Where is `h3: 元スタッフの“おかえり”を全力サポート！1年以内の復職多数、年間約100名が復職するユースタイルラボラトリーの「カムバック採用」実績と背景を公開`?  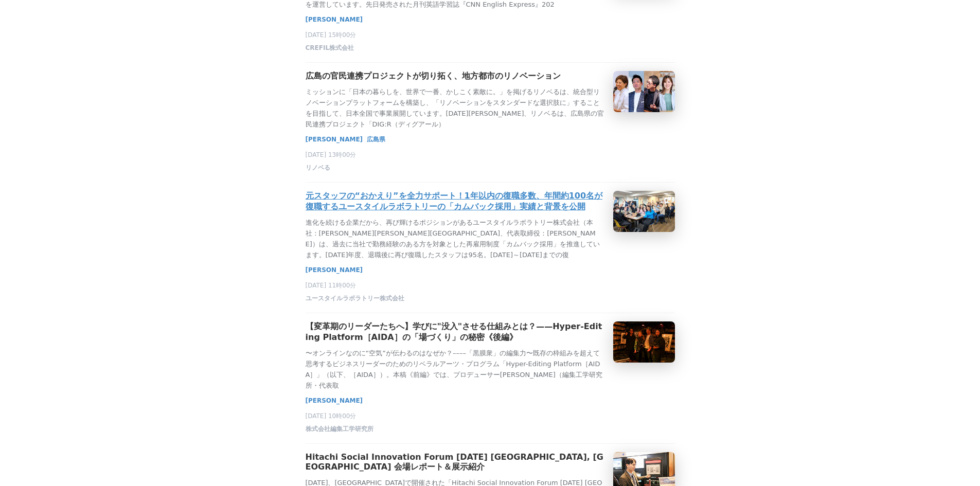 h3: 元スタッフの“おかえり”を全力サポート！1年以内の復職多数、年間約100名が復職するユースタイルラボラトリーの「カムバック採用」実績と背景を公開 is located at coordinates (455, 202).